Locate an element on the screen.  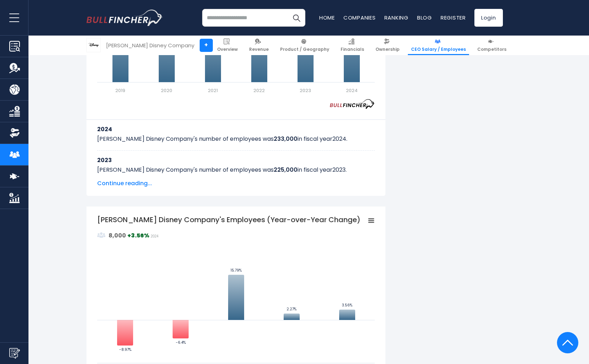
tspan: 15.79% is located at coordinates (236, 270).